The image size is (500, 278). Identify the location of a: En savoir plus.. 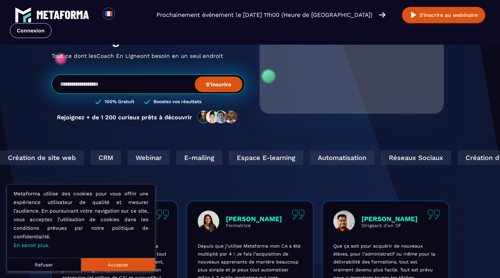
(31, 245).